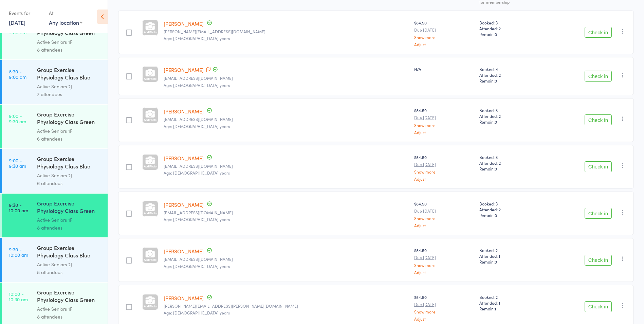 This screenshot has width=644, height=324. Describe the element at coordinates (55, 127) in the screenshot. I see `a: 9:00 -9:30 amGroup Exercise Physiology Class Green RoomActive Seniors 1F6 attendees` at that location.